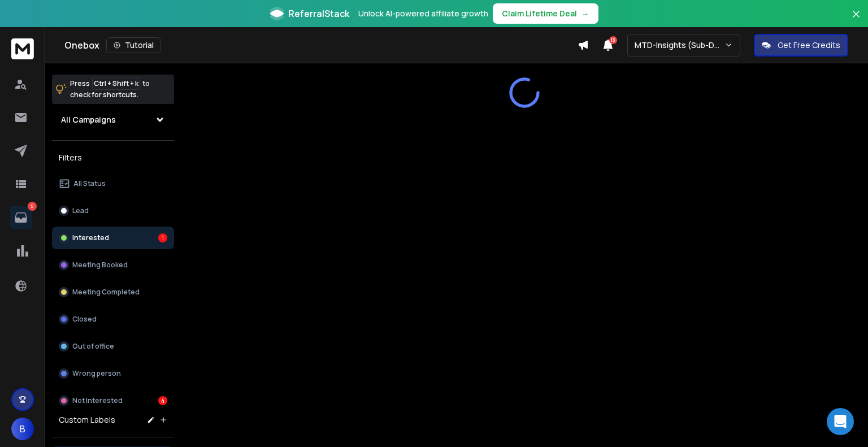 The height and width of the screenshot is (447, 868). What do you see at coordinates (110, 89) in the screenshot?
I see `p: Press to check for shortcuts.` at bounding box center [110, 89].